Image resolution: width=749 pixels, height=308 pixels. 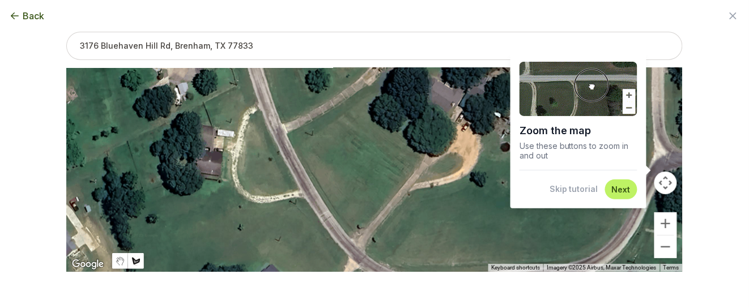 What do you see at coordinates (579, 89) in the screenshot?
I see `img: Demo of zooming into a lawn area` at bounding box center [579, 89].